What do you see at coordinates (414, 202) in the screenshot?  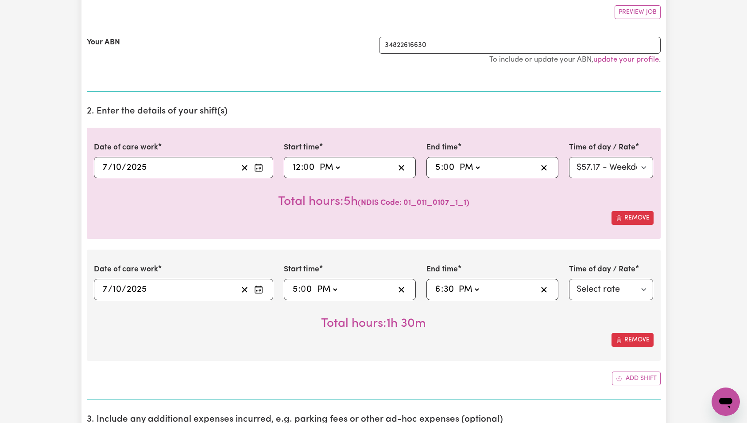 I see `span: ( 01_011_0107_1_1 )` at bounding box center [414, 202].